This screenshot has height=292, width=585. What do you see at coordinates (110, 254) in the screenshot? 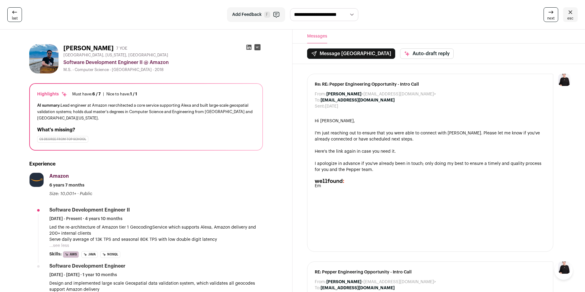
I see `li: NoSQL` at bounding box center [110, 254].